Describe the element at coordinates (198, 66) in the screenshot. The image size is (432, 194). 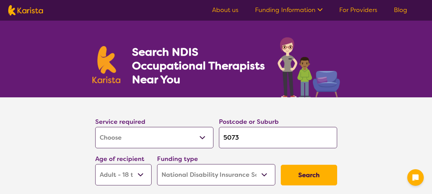
I see `h1: Search NDIS Occupational Therapists Near You` at that location.